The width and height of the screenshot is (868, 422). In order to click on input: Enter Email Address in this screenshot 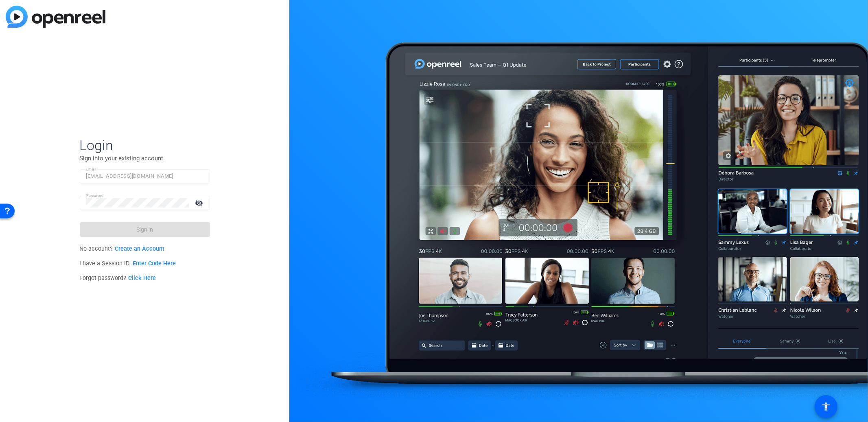, I will do `click(145, 176)`.